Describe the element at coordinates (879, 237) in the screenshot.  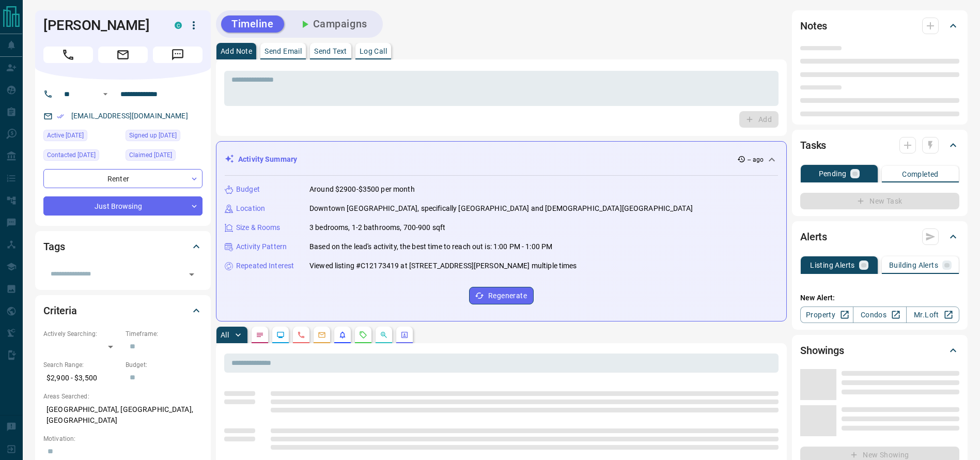
I see `div: Alerts` at that location.